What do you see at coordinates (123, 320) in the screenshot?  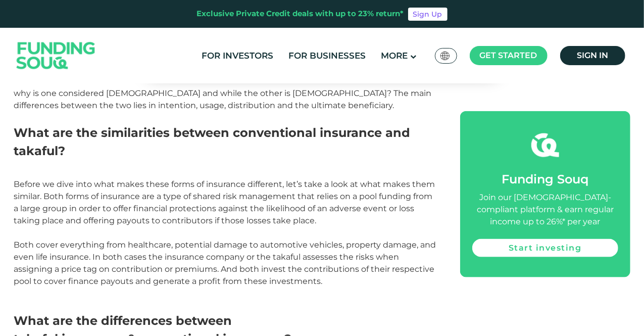 I see `span: What are the differences between` at bounding box center [123, 320].